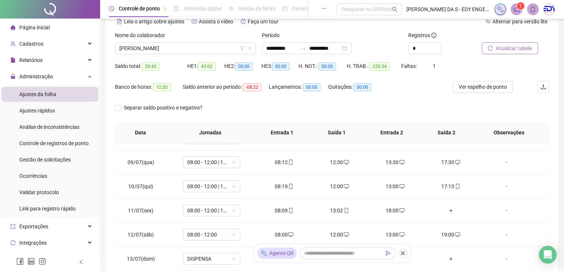 The image size is (564, 271). Describe the element at coordinates (284, 210) in the screenshot. I see `div: 08:09` at that location.